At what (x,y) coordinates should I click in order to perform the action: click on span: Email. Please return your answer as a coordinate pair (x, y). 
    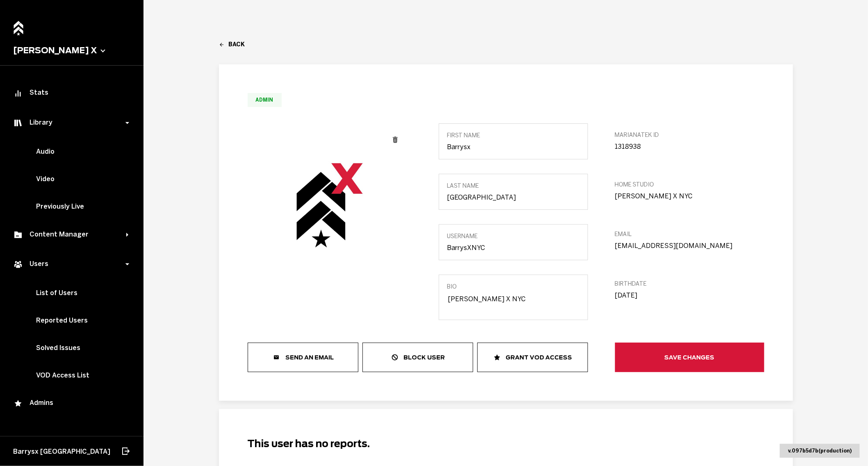
    Looking at the image, I should click on (690, 234).